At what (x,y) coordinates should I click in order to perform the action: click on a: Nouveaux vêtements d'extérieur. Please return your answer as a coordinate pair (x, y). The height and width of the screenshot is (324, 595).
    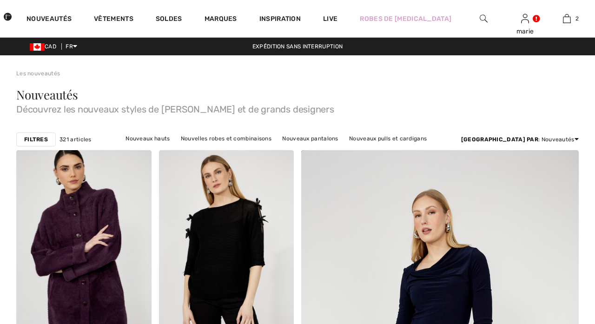
    Looking at the image, I should click on (347, 151).